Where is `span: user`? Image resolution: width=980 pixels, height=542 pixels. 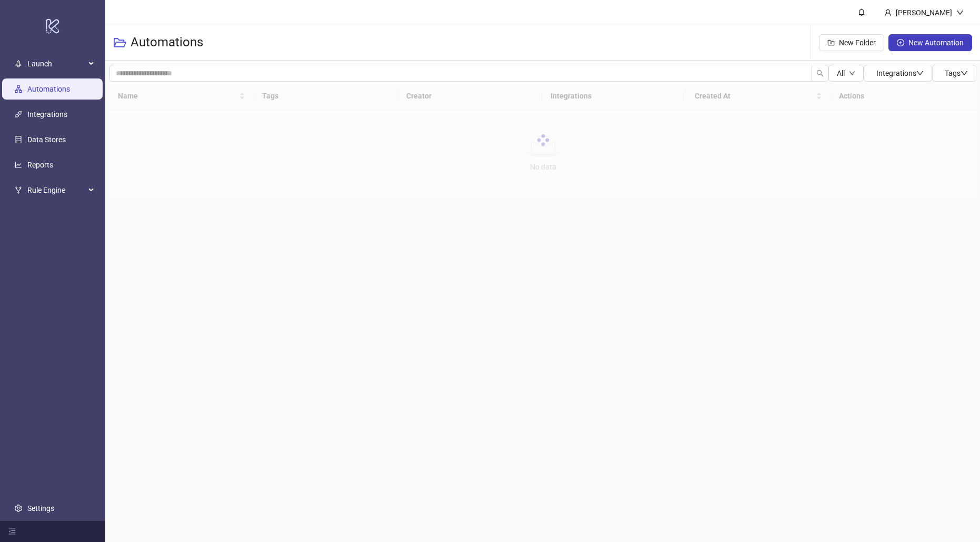
span: user is located at coordinates (888, 13).